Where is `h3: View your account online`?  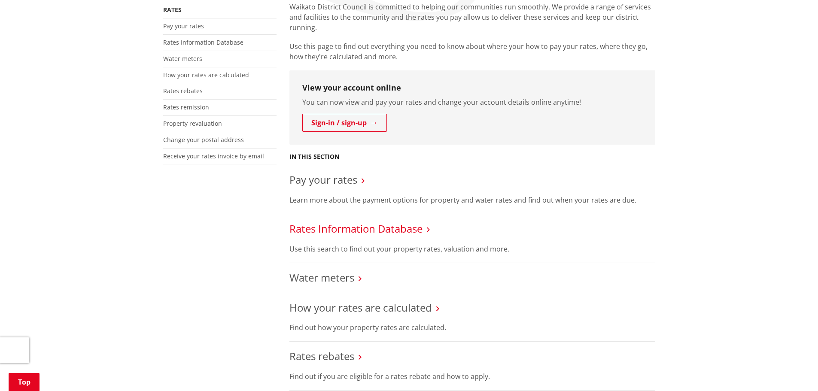
h3: View your account online is located at coordinates (472, 88).